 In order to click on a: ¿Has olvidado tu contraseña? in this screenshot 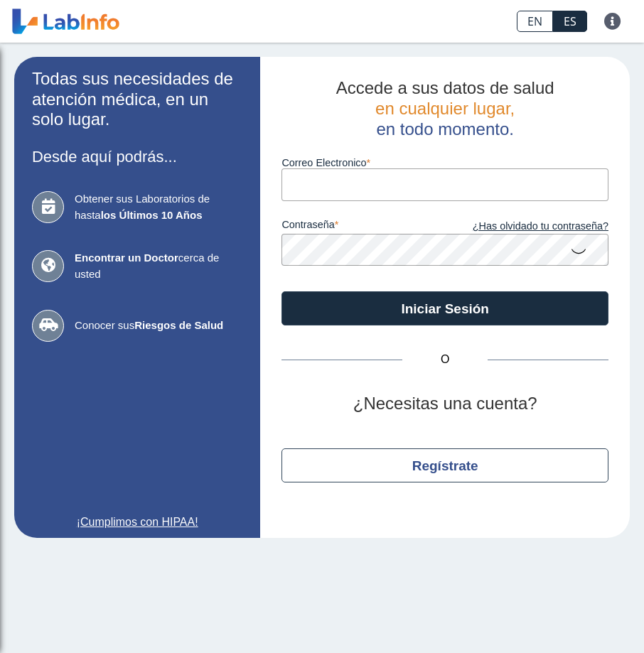, I will do `click(527, 227)`.